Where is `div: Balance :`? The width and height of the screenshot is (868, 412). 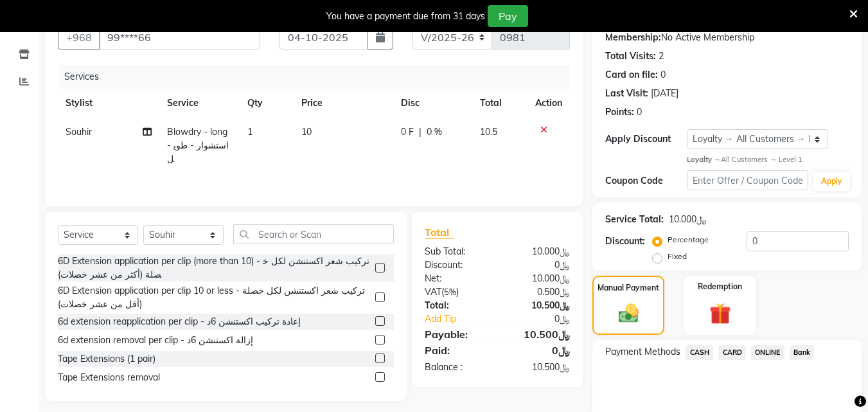 div: Balance : is located at coordinates (456, 367).